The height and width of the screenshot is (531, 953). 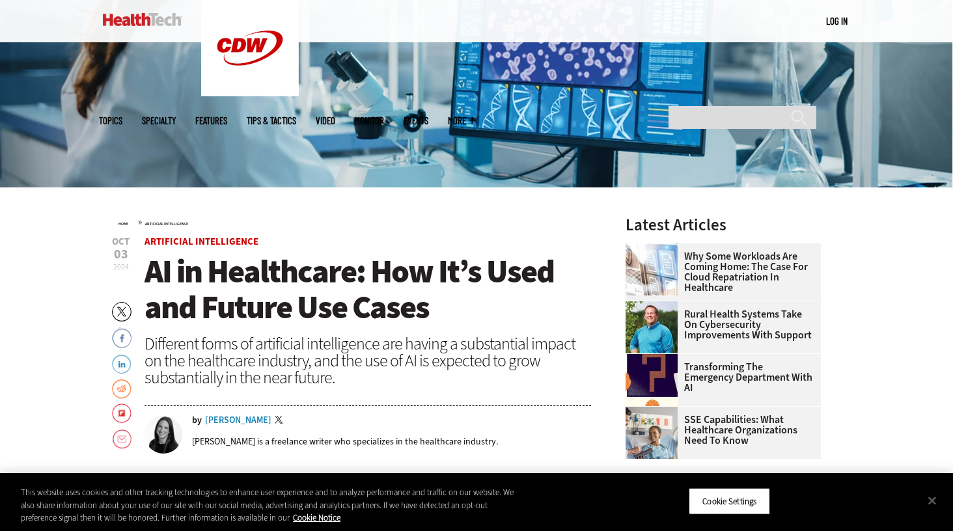 What do you see at coordinates (655, 306) in the screenshot?
I see `a: Jim Roeder` at bounding box center [655, 306].